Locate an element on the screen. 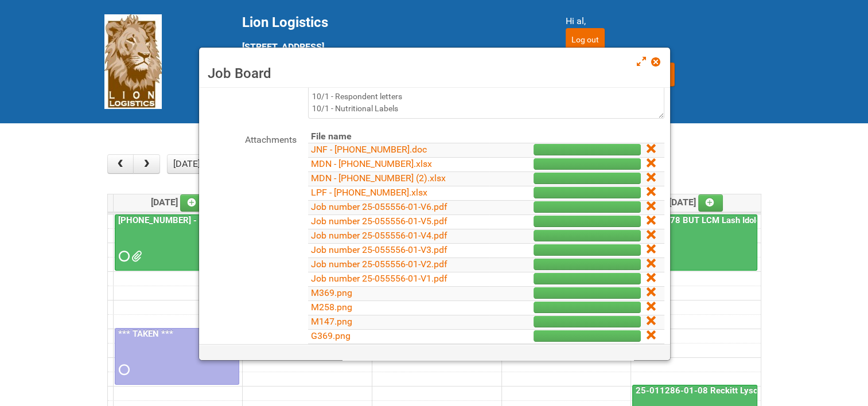  h3: Job Board is located at coordinates (434, 73).